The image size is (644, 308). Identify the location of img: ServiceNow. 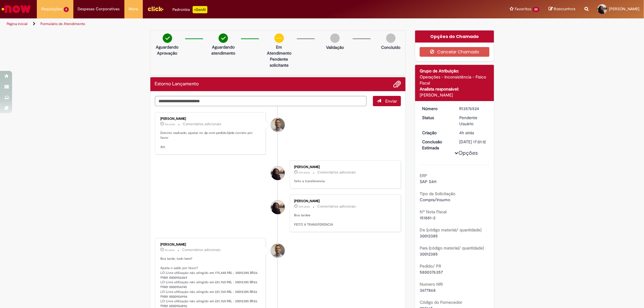
(16, 9).